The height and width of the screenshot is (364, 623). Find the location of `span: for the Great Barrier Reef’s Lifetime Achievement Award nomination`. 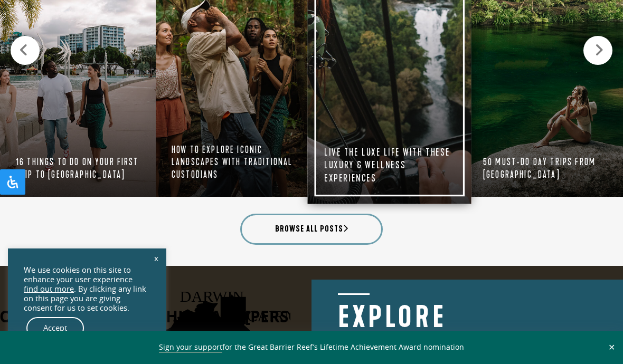

span: for the Great Barrier Reef’s Lifetime Achievement Award nomination is located at coordinates (311, 347).